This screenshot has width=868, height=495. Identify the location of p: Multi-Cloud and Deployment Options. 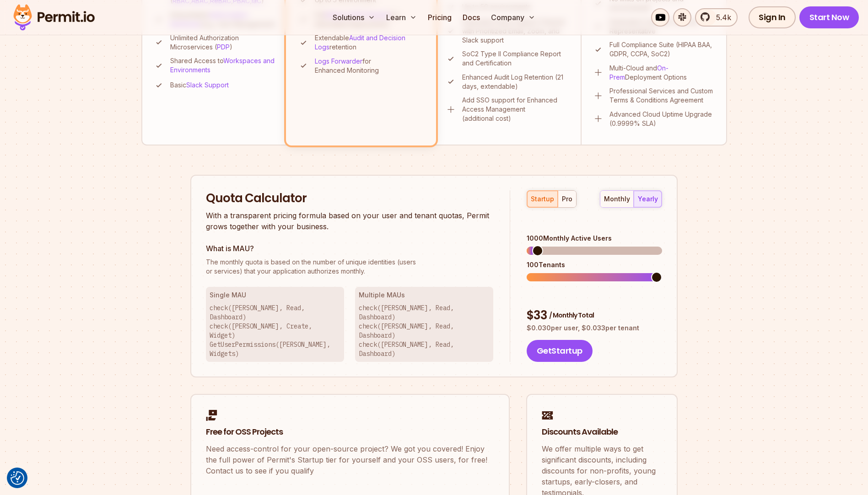
(662, 73).